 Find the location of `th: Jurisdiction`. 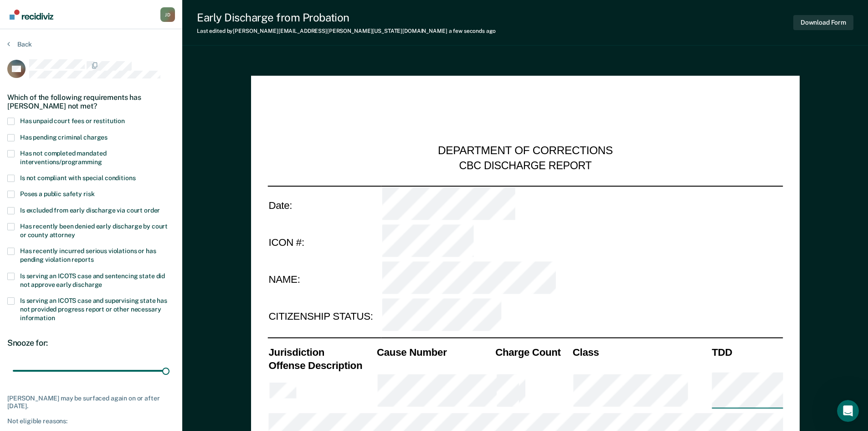

th: Jurisdiction is located at coordinates (322, 352).